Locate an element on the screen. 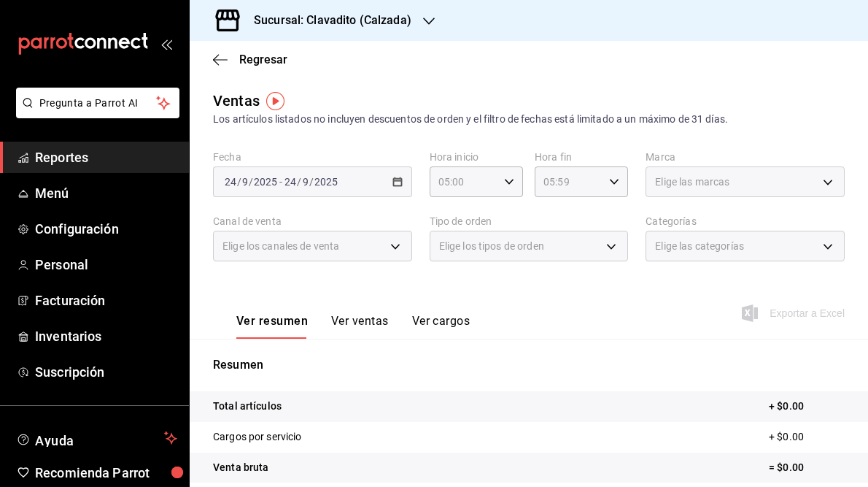 This screenshot has height=487, width=868. span: Facturación is located at coordinates (105, 300).